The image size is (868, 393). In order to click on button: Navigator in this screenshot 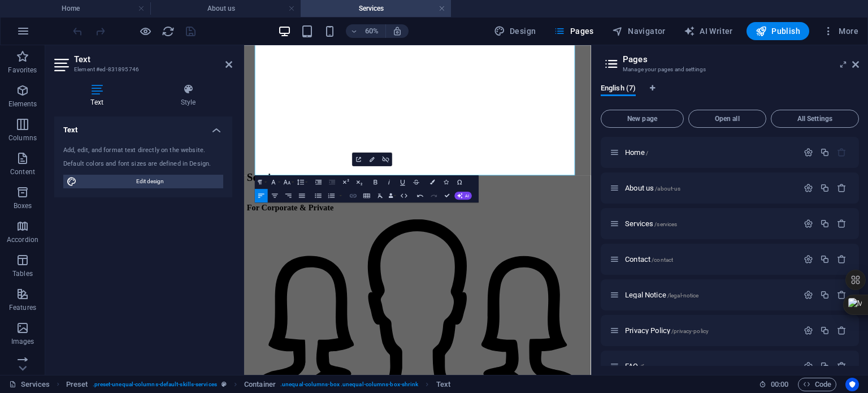, I will do `click(638, 31)`.